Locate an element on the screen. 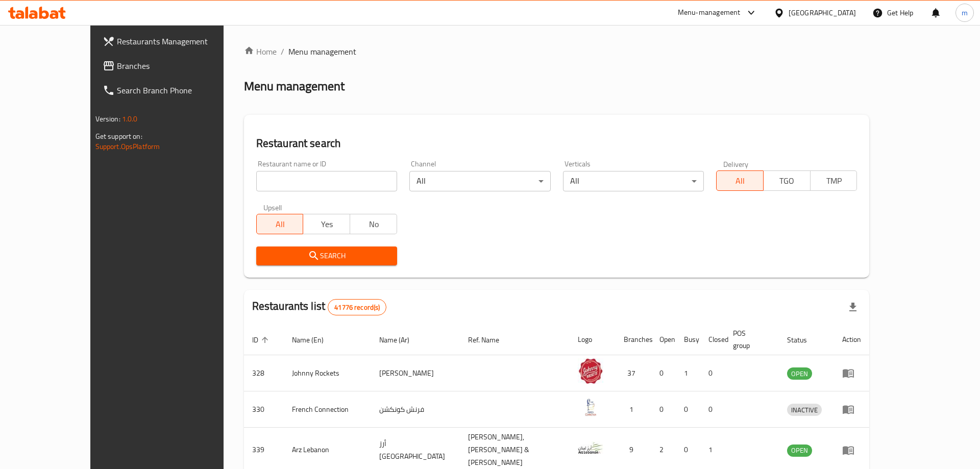 The image size is (980, 469). img: Johnny Rockets is located at coordinates (591, 371).